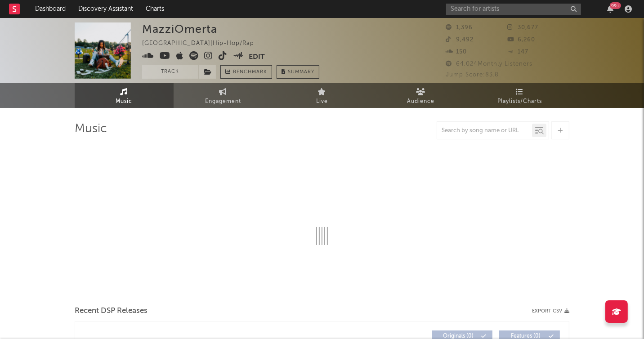 The image size is (644, 339). Describe the element at coordinates (551, 311) in the screenshot. I see `button: Export CSV` at that location.